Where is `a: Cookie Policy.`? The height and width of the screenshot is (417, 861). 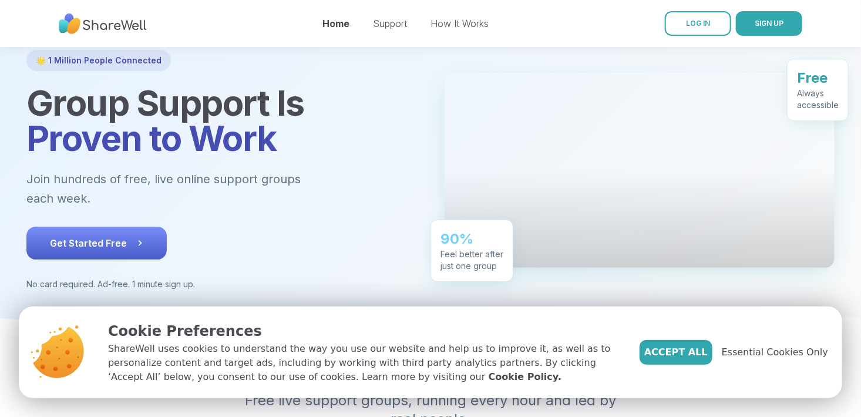
a: Cookie Policy. is located at coordinates (525, 377).